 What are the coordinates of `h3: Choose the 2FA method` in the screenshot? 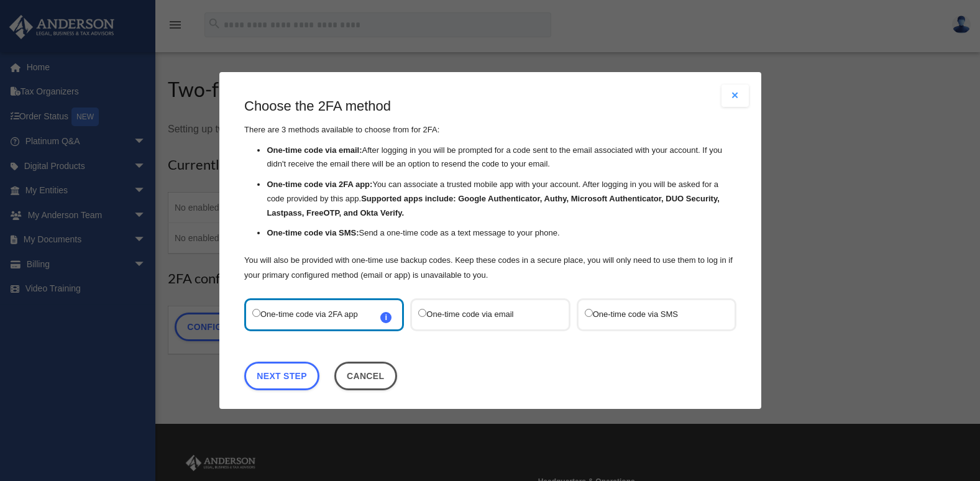 It's located at (490, 106).